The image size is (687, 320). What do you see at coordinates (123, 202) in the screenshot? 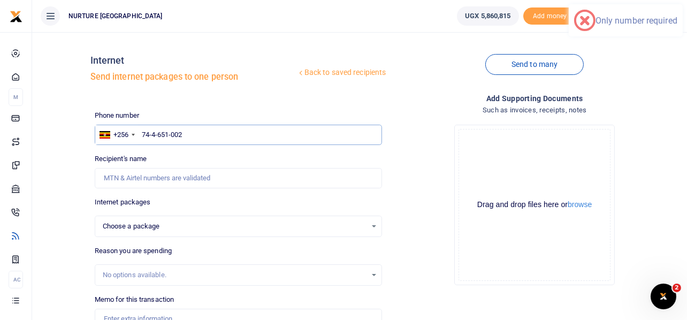
I see `label: Internet packages` at bounding box center [123, 202].